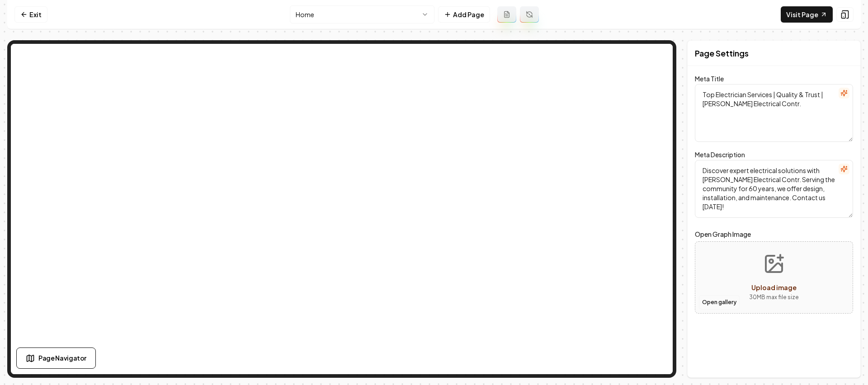 The image size is (868, 385). Describe the element at coordinates (529, 14) in the screenshot. I see `button: Regenerate page` at that location.